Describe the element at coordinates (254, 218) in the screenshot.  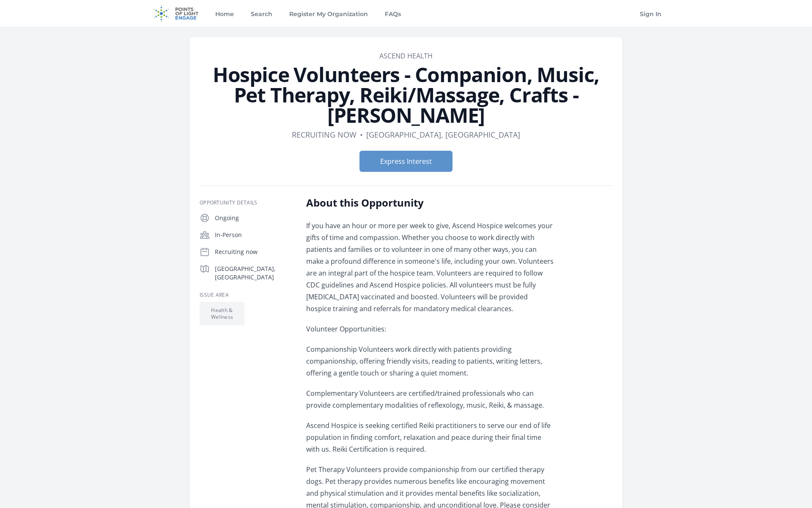
I see `p: Ongoing` at that location.